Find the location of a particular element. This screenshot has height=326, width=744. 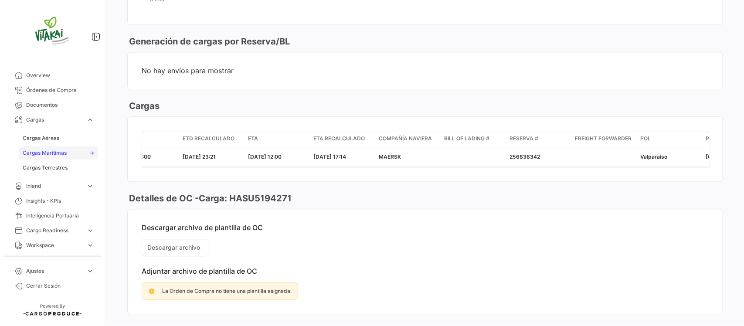

h3: Generación de cargas por Reserva/BL is located at coordinates (208, 41).